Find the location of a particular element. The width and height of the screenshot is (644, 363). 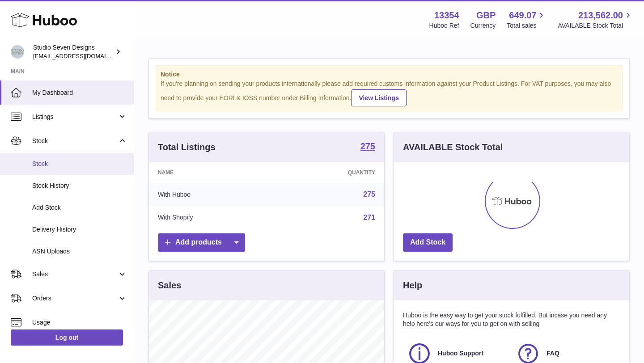

span: 213,562.00 is located at coordinates (600, 15).